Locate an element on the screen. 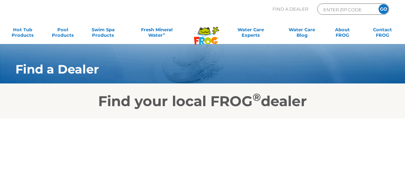 The image size is (405, 192). h2: Find your local FROG dealer is located at coordinates (203, 101).